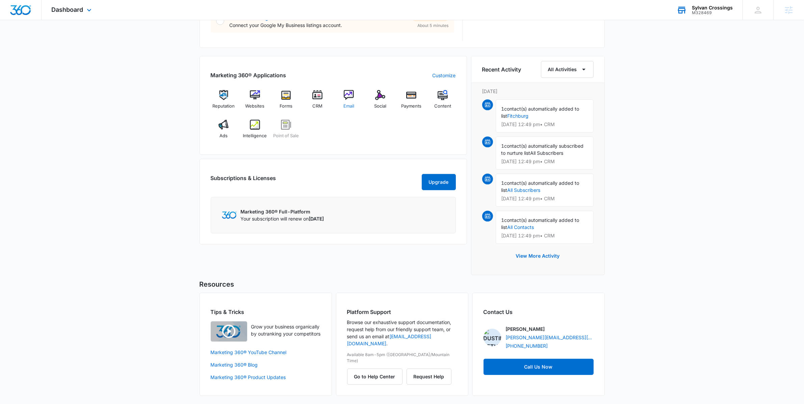  What do you see at coordinates (68, 9) in the screenshot?
I see `span: Dashboard` at bounding box center [68, 9].